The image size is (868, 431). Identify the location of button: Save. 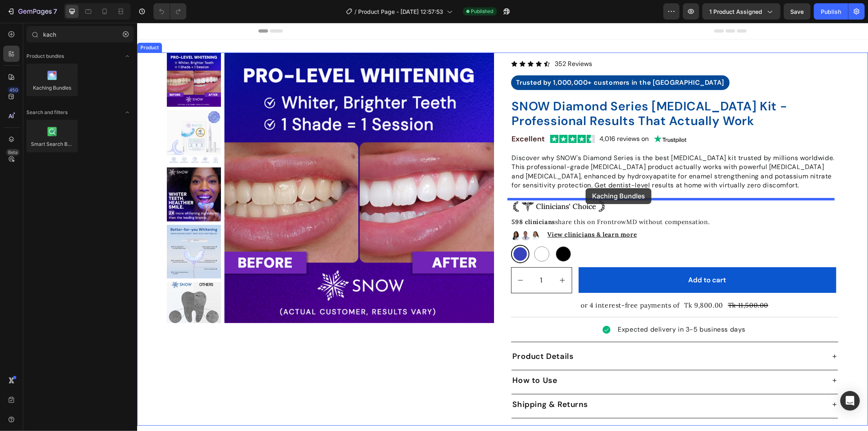
(797, 11).